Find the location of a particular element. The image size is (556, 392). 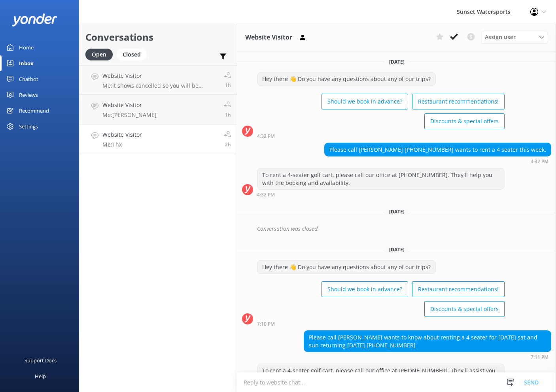

div: Sep 23 2025 06:10pm (UTC -05:00) America/Cancun is located at coordinates (381, 324).